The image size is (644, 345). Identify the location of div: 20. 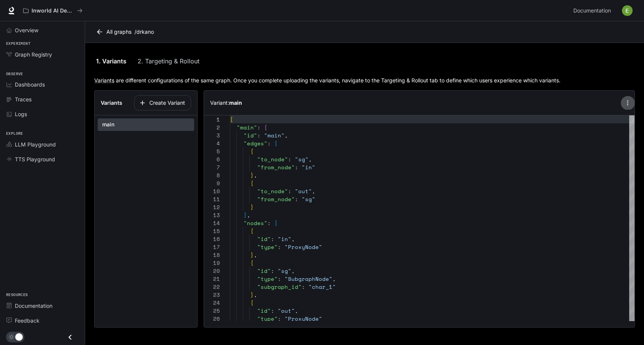
(212, 270).